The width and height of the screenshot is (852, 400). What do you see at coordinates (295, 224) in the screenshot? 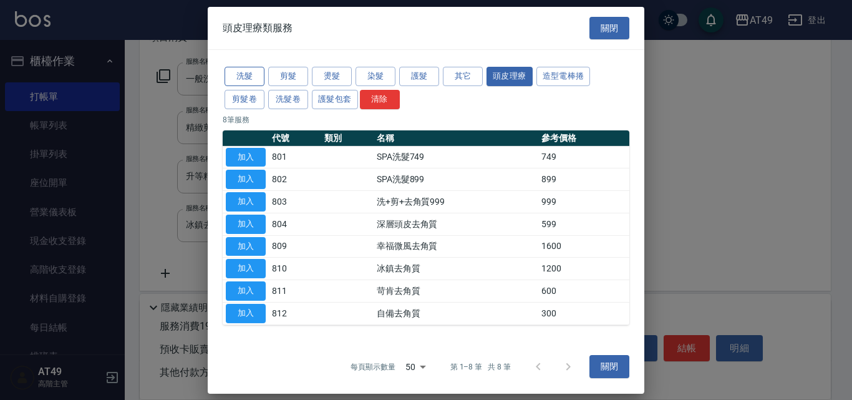
I see `td: 804` at bounding box center [295, 224].